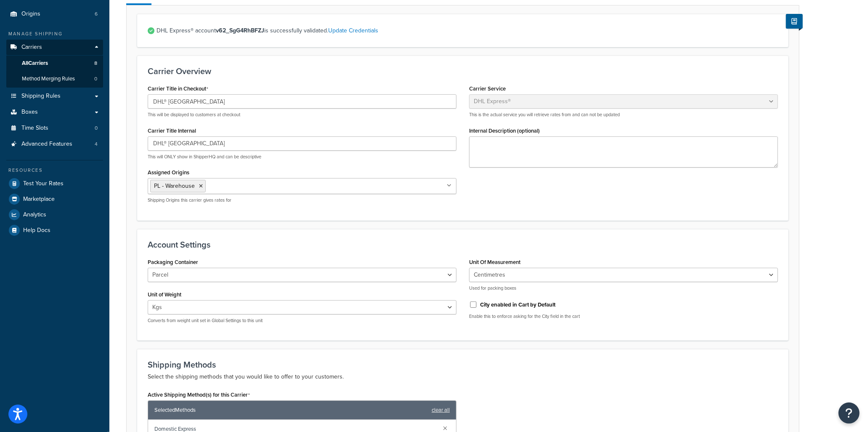 Image resolution: width=868 pixels, height=432 pixels. I want to click on span: Time Slots, so click(35, 128).